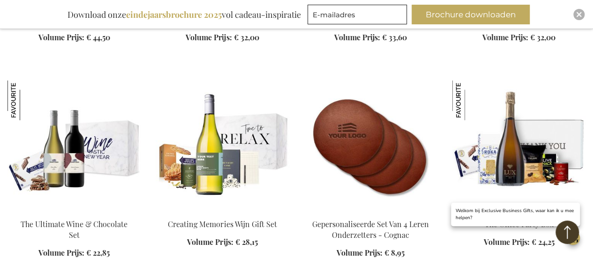 Image resolution: width=593 pixels, height=258 pixels. I want to click on a: Beer Apéro Gift Box The Ultimate Wine & Chocolate Set, so click(74, 212).